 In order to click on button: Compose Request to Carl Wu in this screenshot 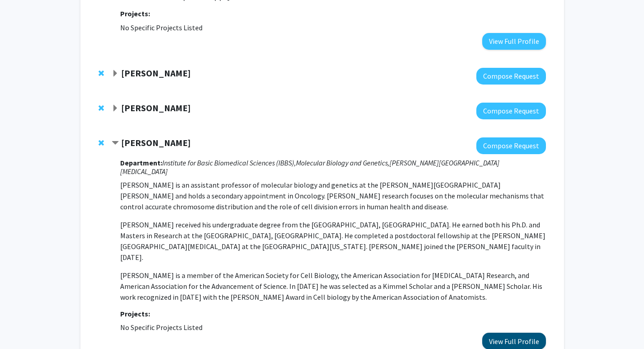, I will do `click(511, 110)`.